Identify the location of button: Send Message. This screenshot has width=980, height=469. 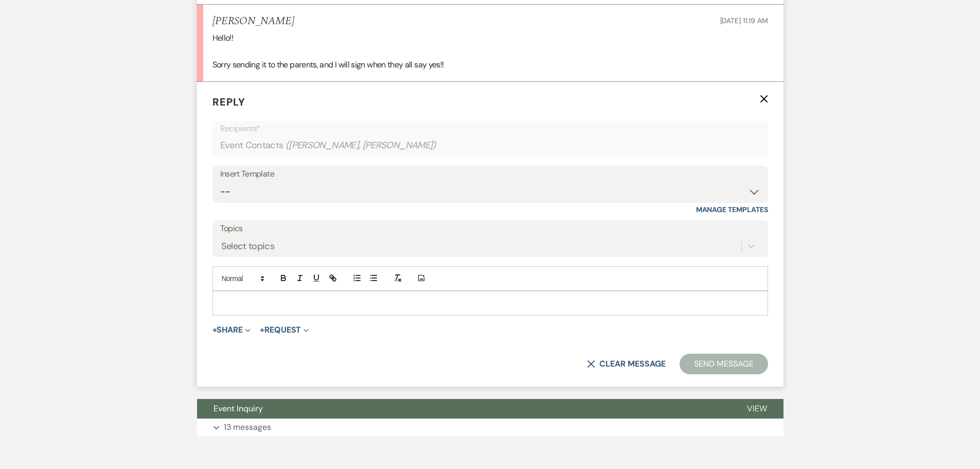
(723, 364).